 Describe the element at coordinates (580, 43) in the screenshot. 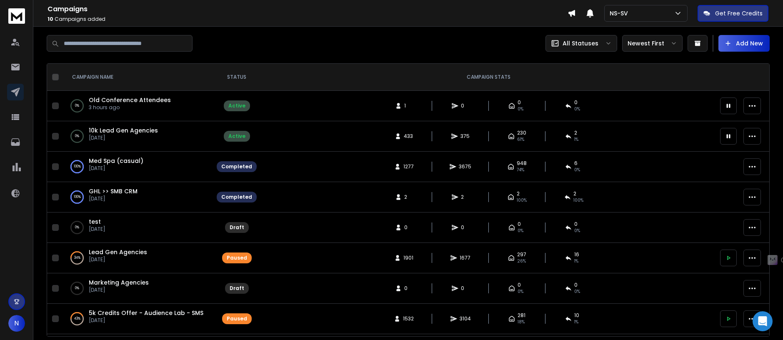

I see `p: All Statuses` at that location.